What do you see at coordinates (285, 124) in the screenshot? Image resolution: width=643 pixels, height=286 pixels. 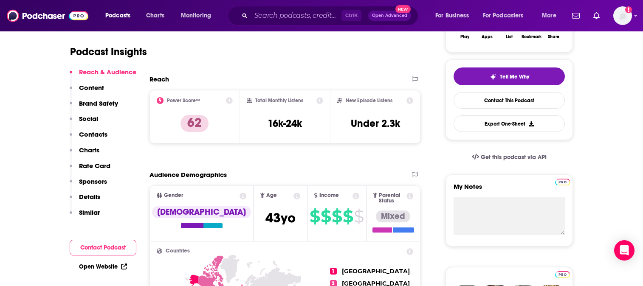 I see `h3: 16k-24k` at bounding box center [285, 124].